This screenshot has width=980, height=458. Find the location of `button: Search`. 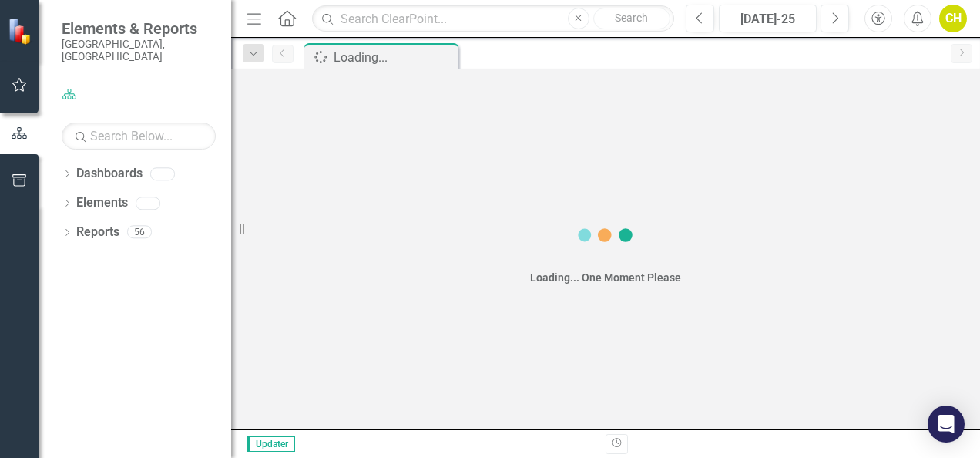

button: Search is located at coordinates (631, 19).